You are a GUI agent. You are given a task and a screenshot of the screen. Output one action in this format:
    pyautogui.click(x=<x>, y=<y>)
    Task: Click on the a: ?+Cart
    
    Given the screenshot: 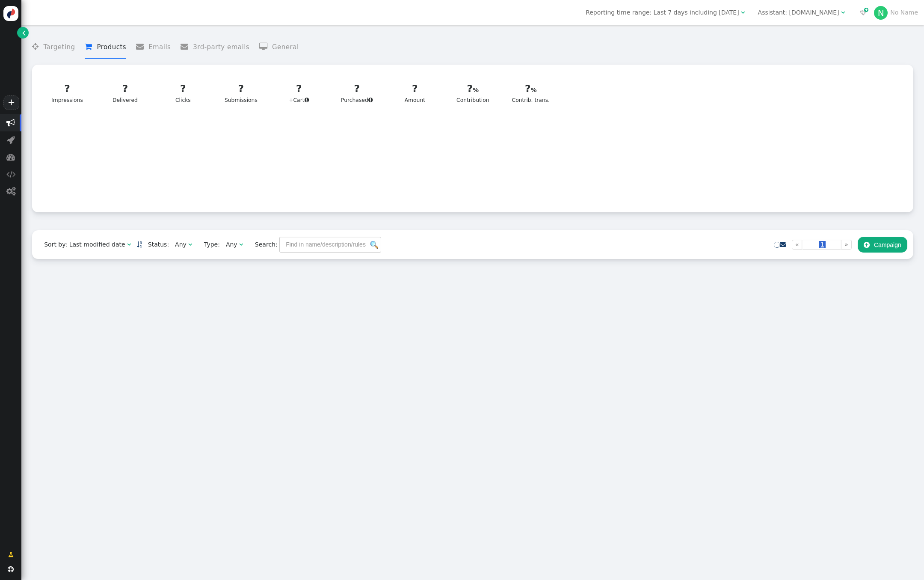 What is the action you would take?
    pyautogui.click(x=299, y=93)
    